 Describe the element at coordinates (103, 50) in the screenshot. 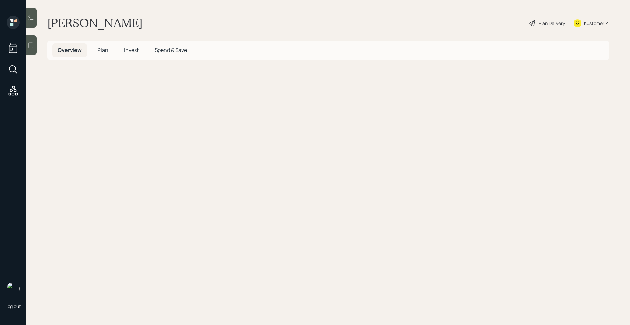

I see `span: Plan` at that location.